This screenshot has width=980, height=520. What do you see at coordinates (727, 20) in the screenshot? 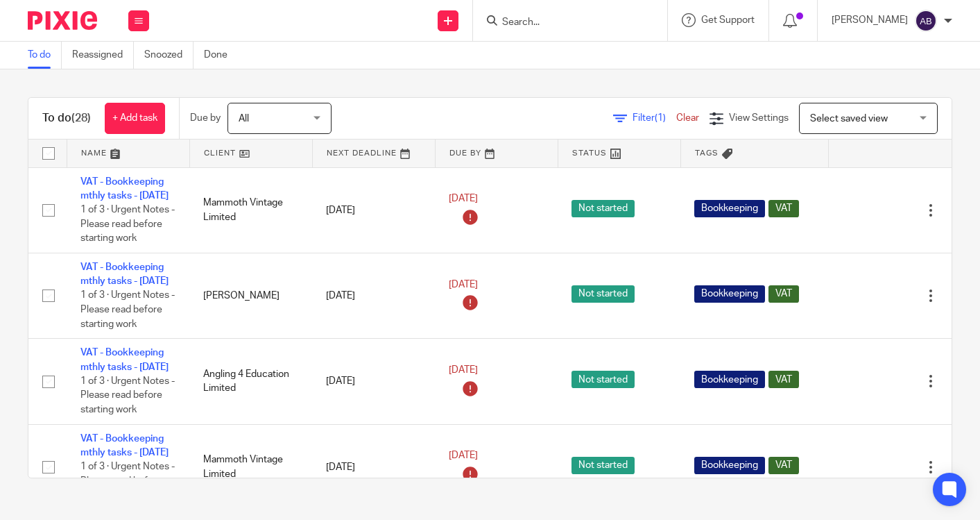
I see `span: Get Support` at bounding box center [727, 20].